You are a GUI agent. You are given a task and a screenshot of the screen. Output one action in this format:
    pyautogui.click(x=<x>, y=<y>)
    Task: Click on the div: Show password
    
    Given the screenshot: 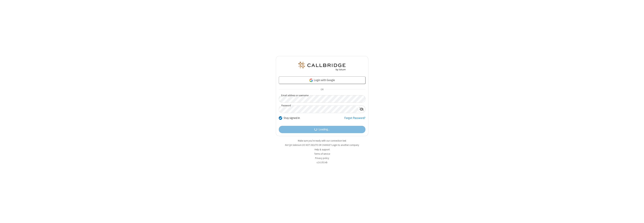 What is the action you would take?
    pyautogui.click(x=361, y=109)
    